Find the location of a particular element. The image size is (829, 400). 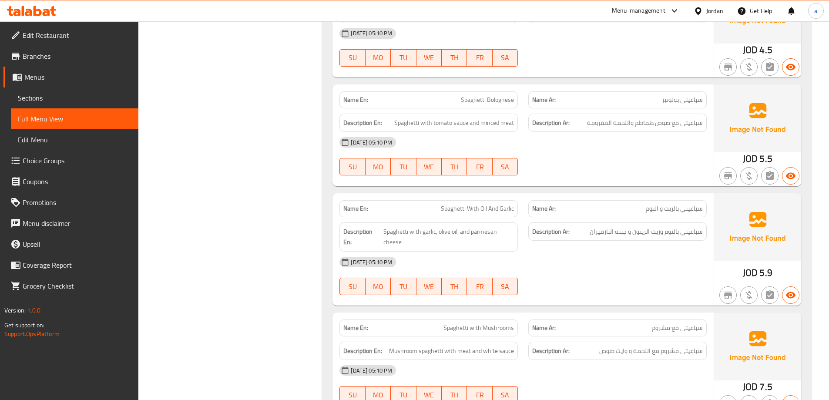

span: Upsell is located at coordinates (77, 244).